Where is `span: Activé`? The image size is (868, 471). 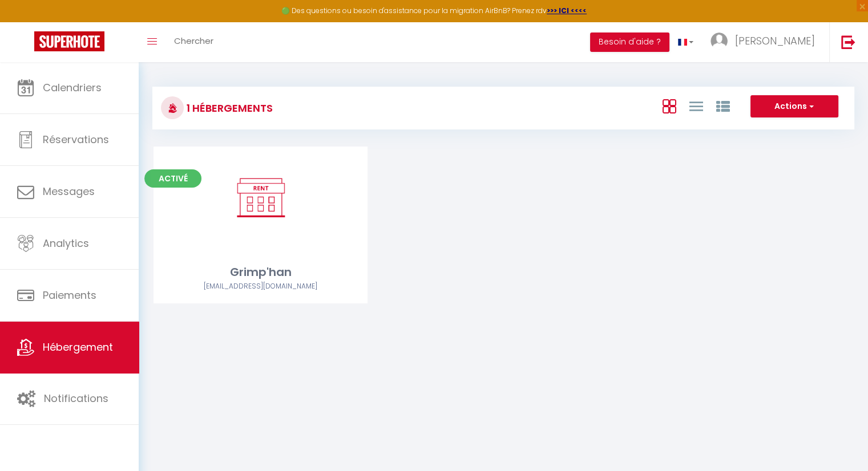
span: Activé is located at coordinates (173, 179).